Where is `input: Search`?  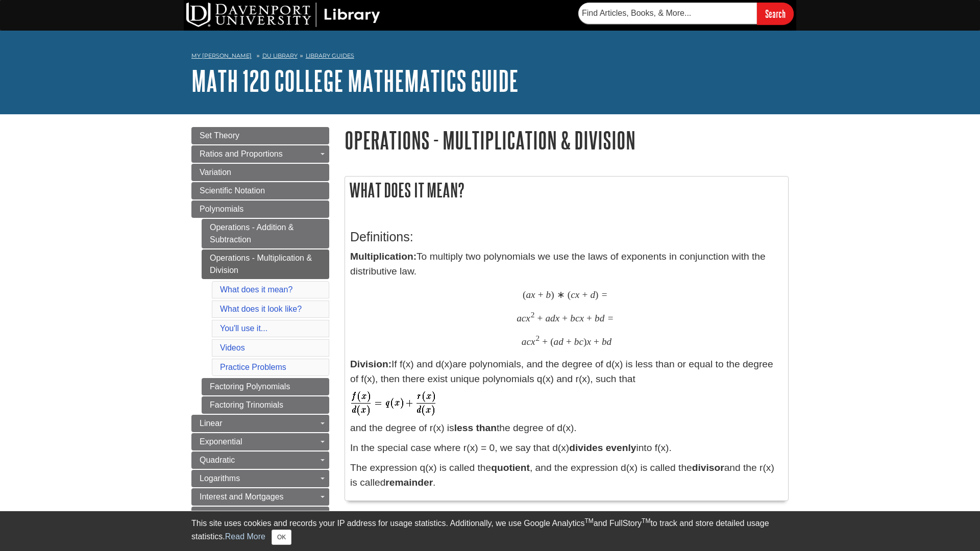
input: Search is located at coordinates (775, 13).